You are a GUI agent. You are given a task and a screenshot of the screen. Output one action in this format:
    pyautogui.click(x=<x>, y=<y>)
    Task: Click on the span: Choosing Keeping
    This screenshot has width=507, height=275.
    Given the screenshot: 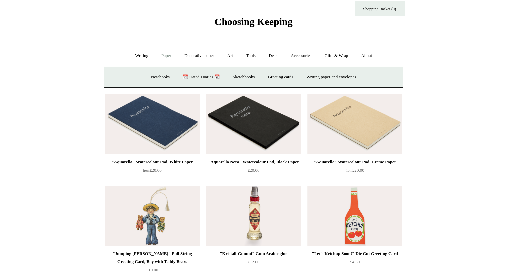 What is the action you would take?
    pyautogui.click(x=253, y=21)
    